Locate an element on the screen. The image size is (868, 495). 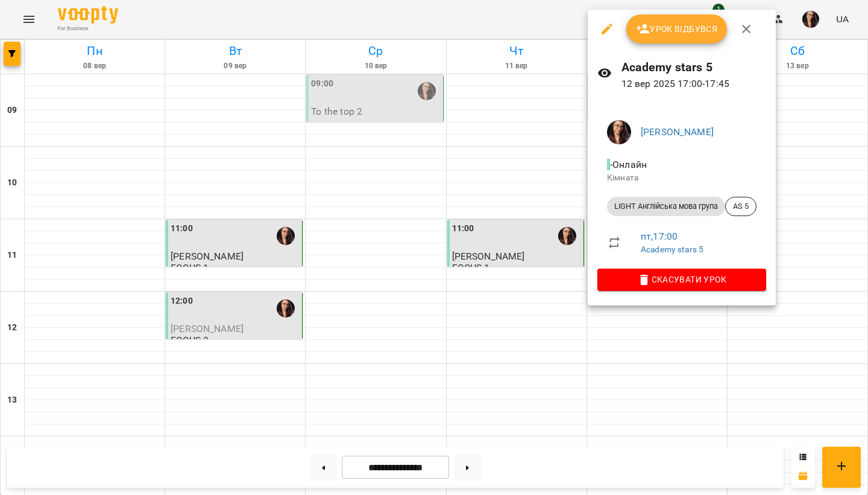
span: - Онлайн is located at coordinates (628, 164).